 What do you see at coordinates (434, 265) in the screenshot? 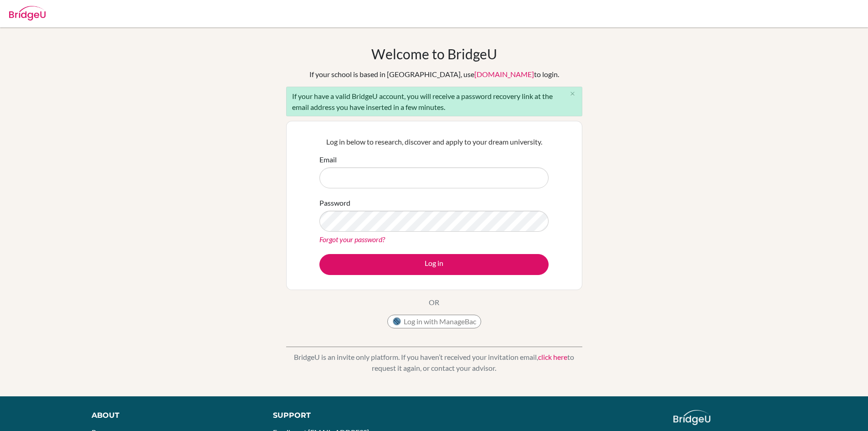
I see `button: Log in` at bounding box center [434, 265].